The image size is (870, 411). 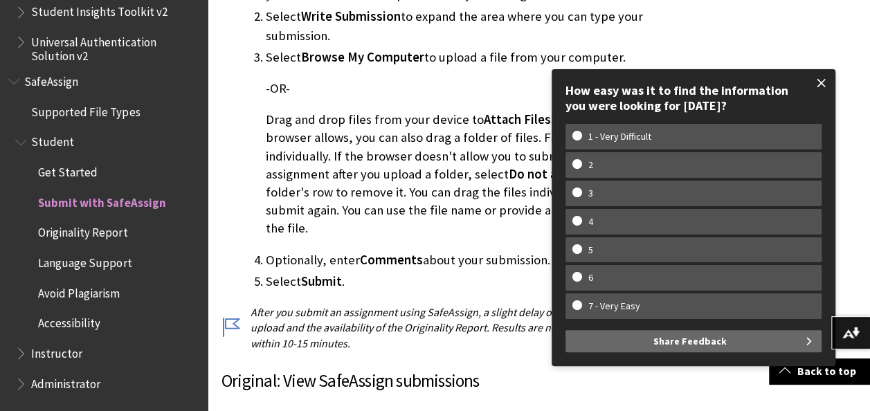 I want to click on span: Universal Authentication Solution v2, so click(x=114, y=46).